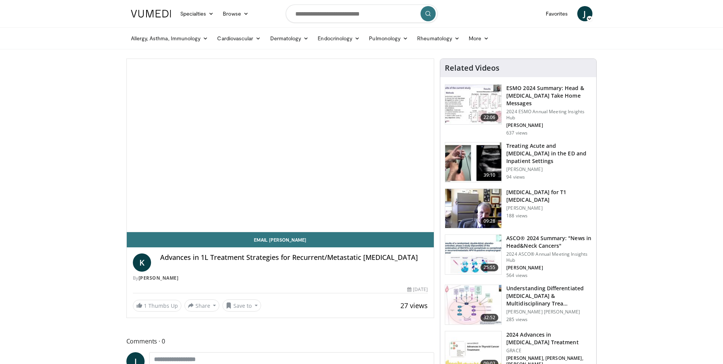  I want to click on a: Allergy, Asthma, Immunology, so click(170, 38).